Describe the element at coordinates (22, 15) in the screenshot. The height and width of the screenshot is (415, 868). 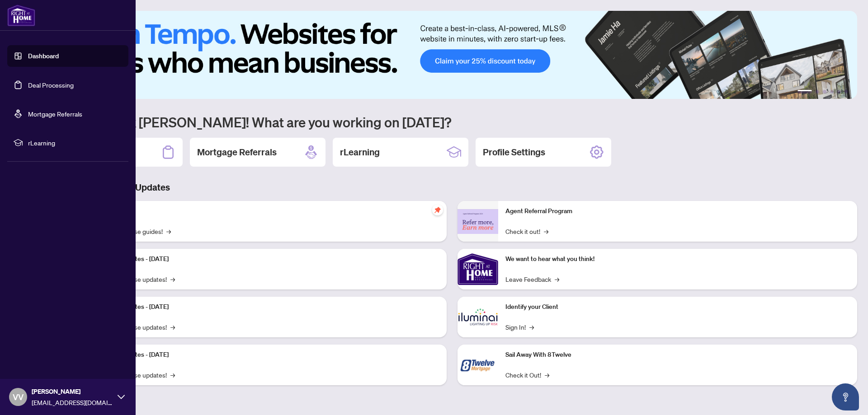
I see `img: logo` at that location.